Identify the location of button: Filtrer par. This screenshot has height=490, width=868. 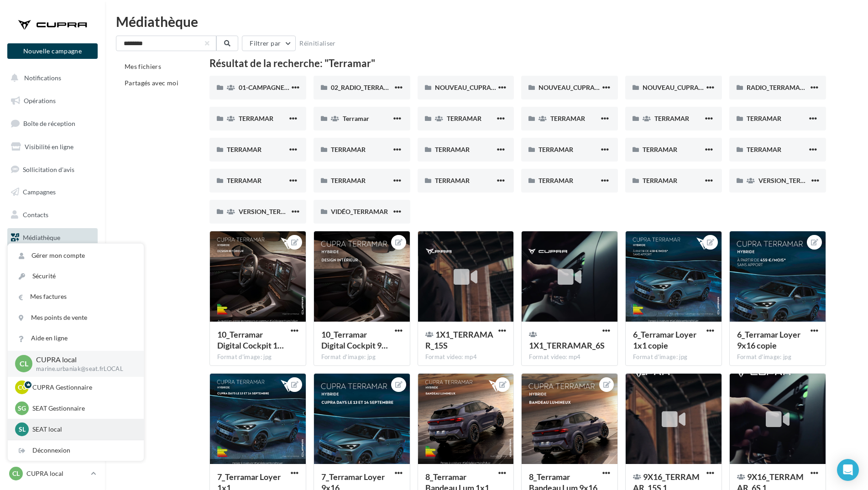
(269, 44).